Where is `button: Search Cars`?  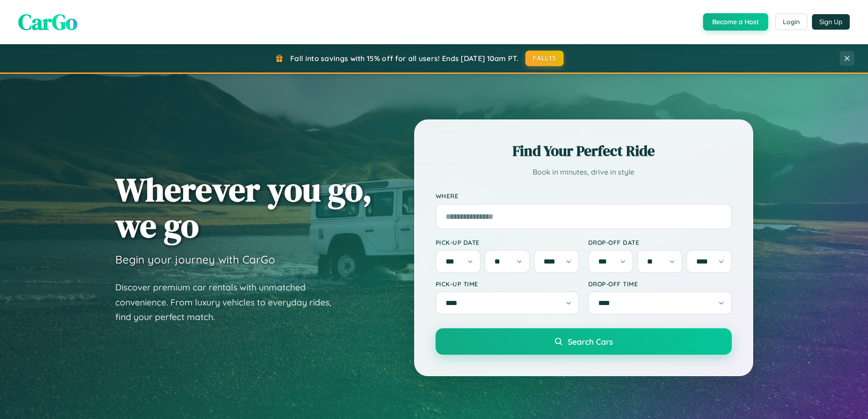
button: Search Cars is located at coordinates (584, 341).